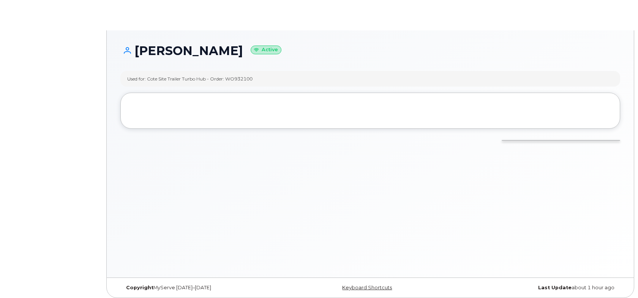  Describe the element at coordinates (190, 79) in the screenshot. I see `div: Used for: Cote Site Trailer Turbo Hub - Order: WO932100` at that location.